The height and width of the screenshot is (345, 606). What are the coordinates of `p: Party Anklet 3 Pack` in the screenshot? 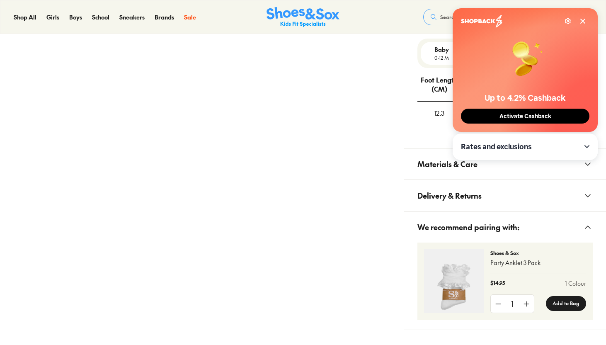 It's located at (538, 263).